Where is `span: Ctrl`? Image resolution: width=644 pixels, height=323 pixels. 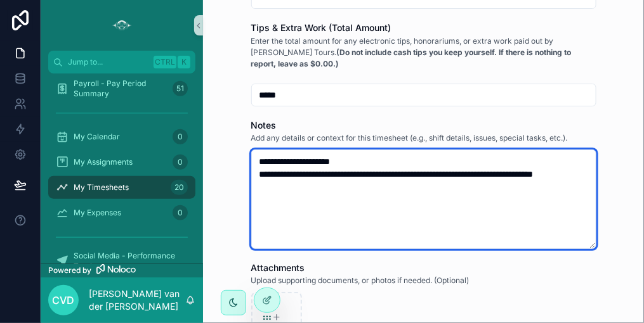
span: Ctrl is located at coordinates (165, 62).